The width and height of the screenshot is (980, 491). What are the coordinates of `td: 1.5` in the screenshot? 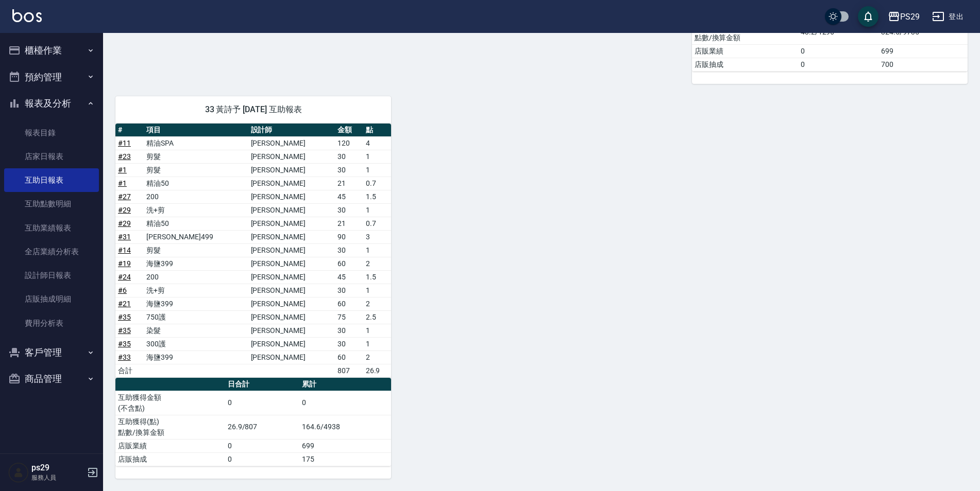 It's located at (377, 277).